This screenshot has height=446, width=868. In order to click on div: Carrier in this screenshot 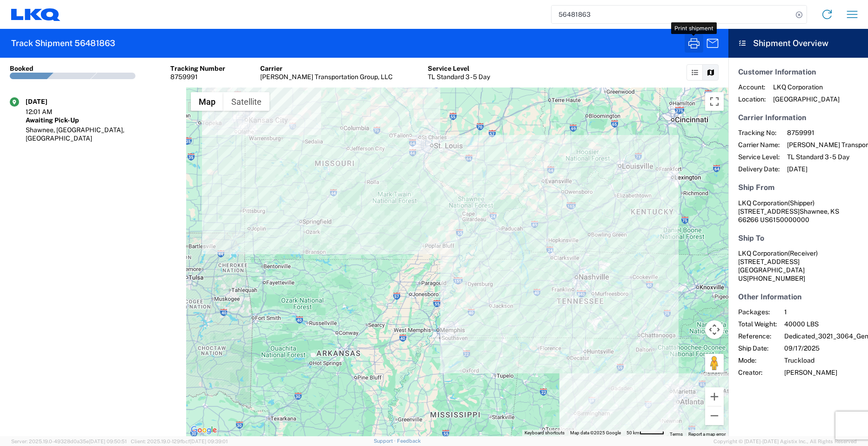, I will do `click(326, 68)`.